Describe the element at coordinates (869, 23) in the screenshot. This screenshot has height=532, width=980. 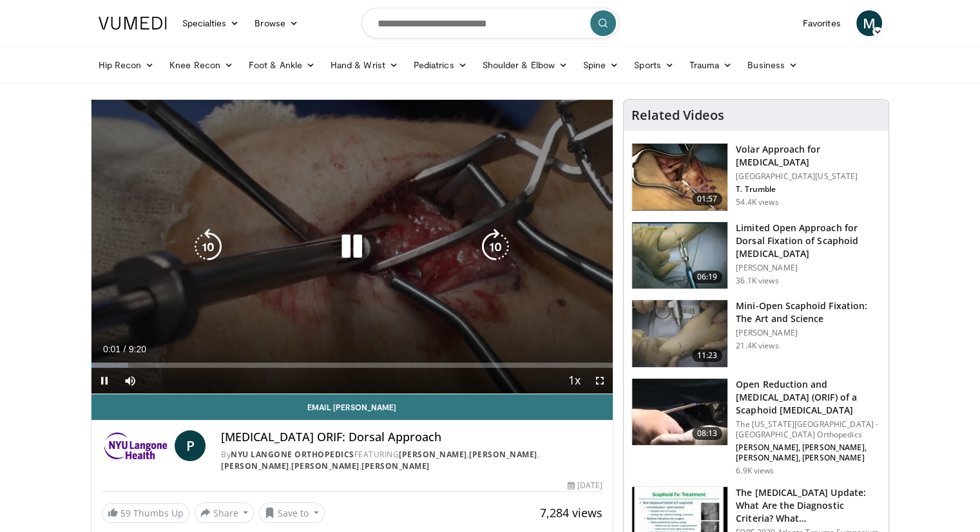
I see `span: M` at that location.